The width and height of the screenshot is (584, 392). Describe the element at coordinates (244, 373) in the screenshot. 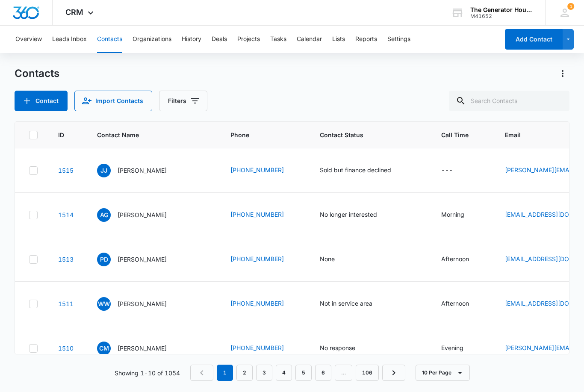

I see `a: Page 2` at that location.